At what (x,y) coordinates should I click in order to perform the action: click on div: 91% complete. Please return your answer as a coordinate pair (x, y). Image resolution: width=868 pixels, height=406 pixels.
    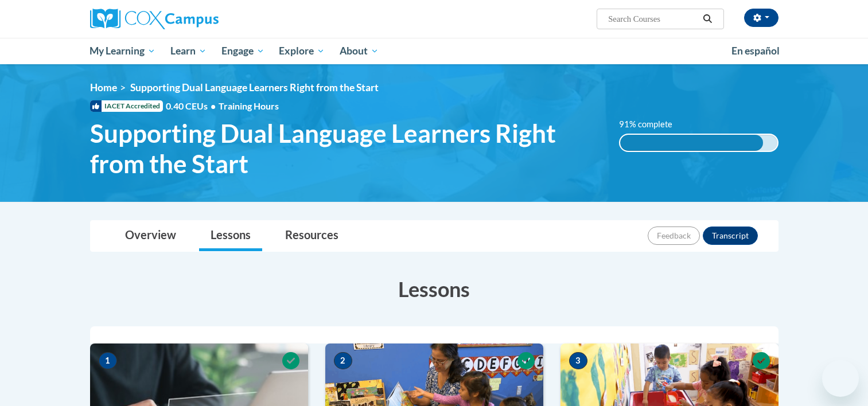
    Looking at the image, I should click on (692, 143).